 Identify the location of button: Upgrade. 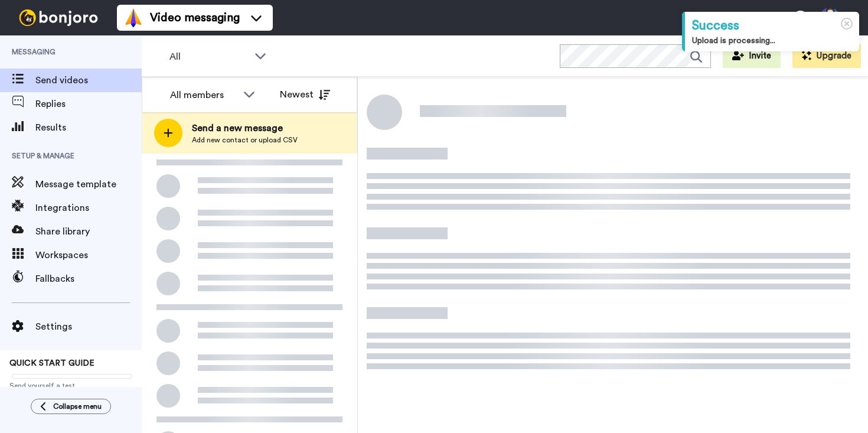
(827, 56).